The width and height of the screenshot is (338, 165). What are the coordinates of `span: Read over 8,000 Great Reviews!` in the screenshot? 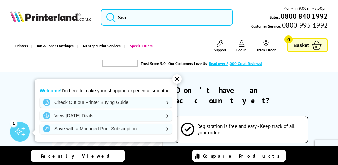 It's located at (235, 63).